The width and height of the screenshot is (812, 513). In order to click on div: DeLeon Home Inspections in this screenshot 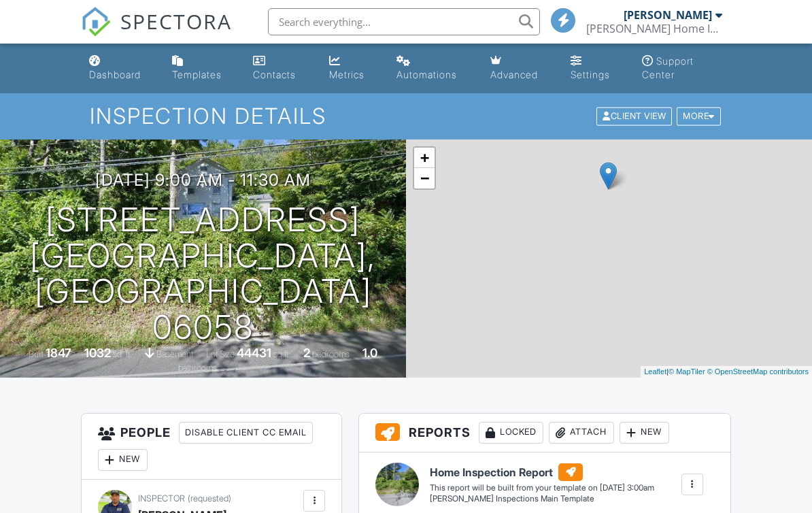, I will do `click(654, 29)`.